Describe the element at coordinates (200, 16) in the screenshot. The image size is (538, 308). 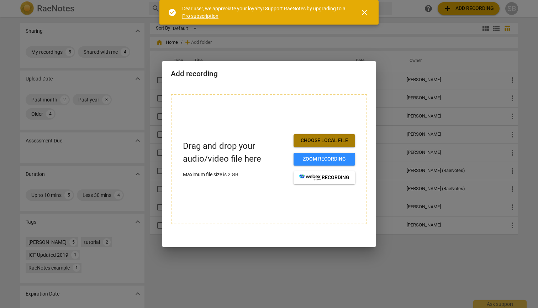
I see `a: Pro subscription` at that location.